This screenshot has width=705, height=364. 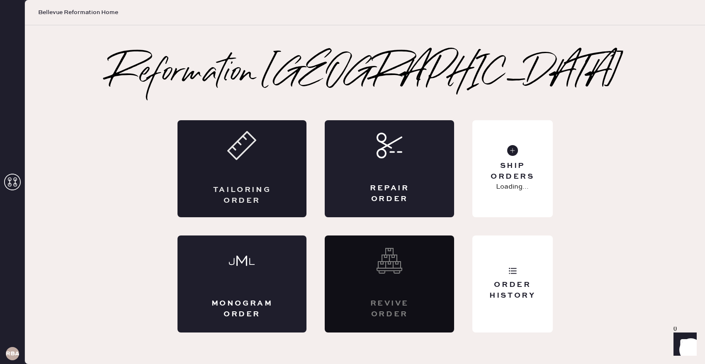 What do you see at coordinates (512, 187) in the screenshot?
I see `p: Loading...` at bounding box center [512, 187].